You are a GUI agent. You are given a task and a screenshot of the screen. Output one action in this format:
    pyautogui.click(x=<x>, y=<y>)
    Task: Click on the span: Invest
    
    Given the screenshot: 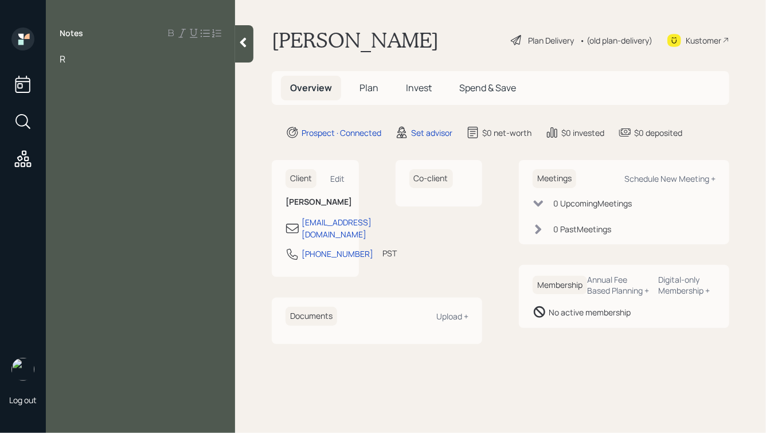 What is the action you would take?
    pyautogui.click(x=418, y=88)
    